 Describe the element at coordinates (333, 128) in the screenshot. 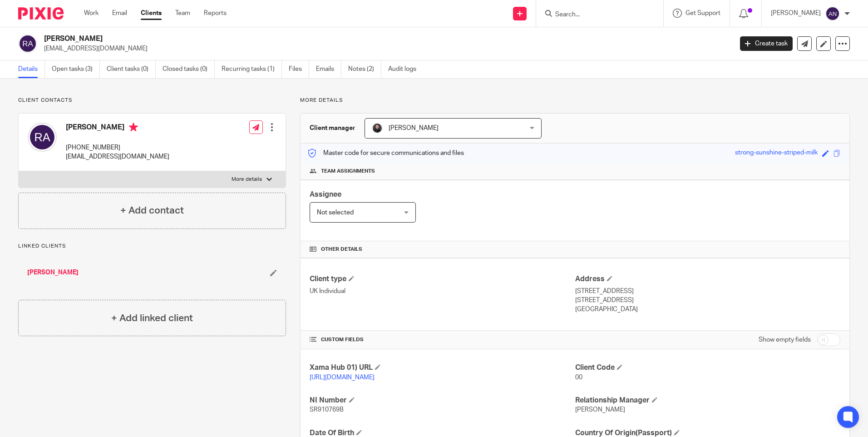

I see `h3: Client manager` at that location.